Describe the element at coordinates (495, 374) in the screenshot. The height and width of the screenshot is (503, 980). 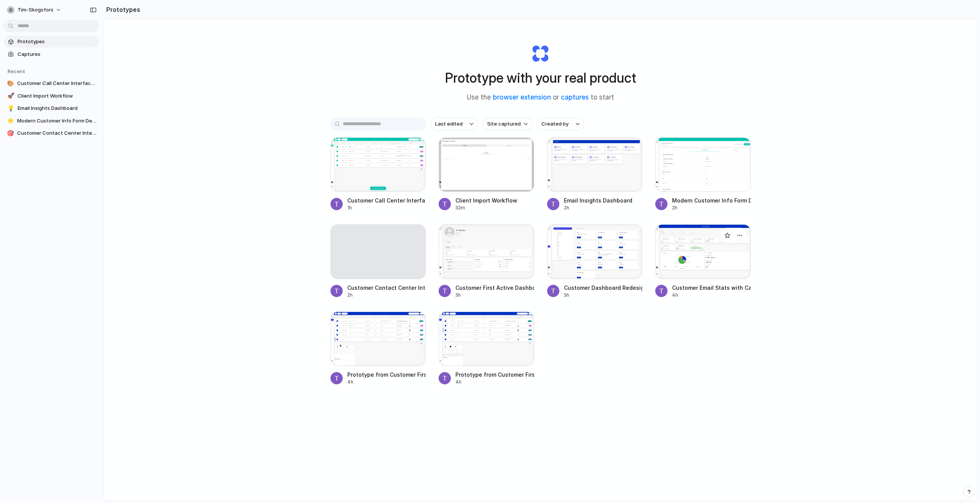
I see `div: Prototype from Customer First Cases Dashboard` at that location.